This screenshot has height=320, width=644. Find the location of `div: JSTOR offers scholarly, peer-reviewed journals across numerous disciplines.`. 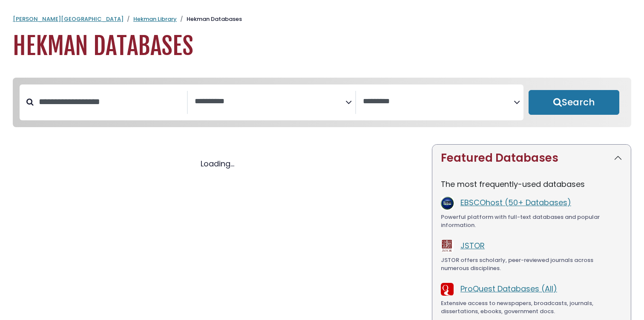

div: JSTOR offers scholarly, peer-reviewed journals across numerous disciplines. is located at coordinates (532, 264).